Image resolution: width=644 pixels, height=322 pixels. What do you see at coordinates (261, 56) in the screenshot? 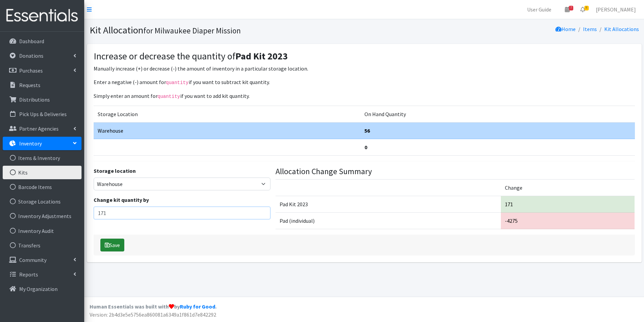
I see `strong: Pad Kit 2023` at bounding box center [261, 56].